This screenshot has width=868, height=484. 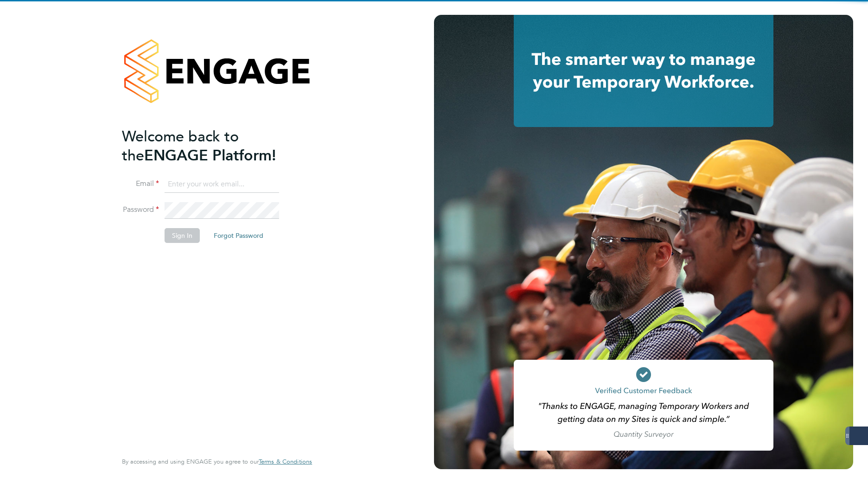 I want to click on button: Sign In, so click(x=182, y=236).